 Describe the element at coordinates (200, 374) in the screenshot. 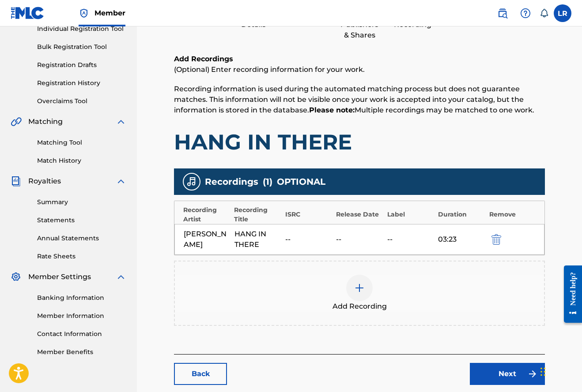

I see `a: Back` at that location.